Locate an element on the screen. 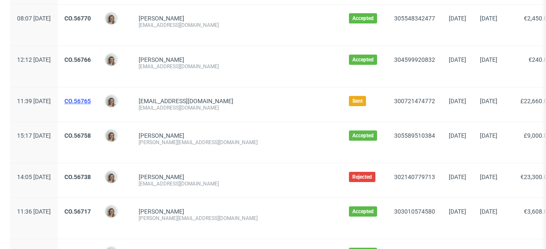 This screenshot has width=546, height=249. a: CO.56766 is located at coordinates (78, 60).